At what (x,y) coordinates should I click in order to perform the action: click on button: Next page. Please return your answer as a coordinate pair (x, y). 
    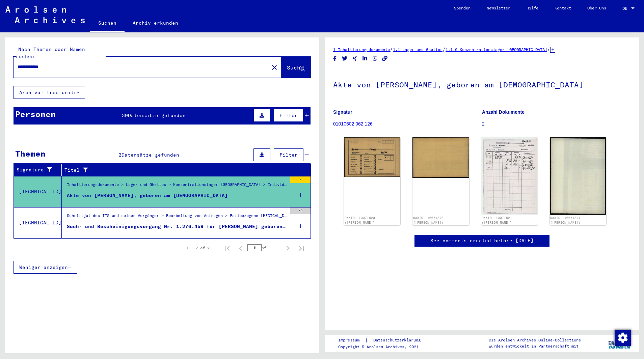
    Looking at the image, I should click on (288, 248).